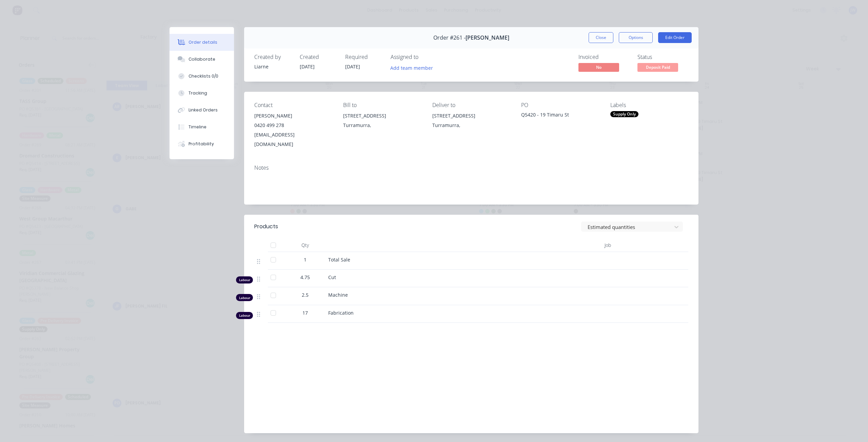 The height and width of the screenshot is (442, 868). Describe the element at coordinates (293, 105) in the screenshot. I see `div: Contact` at that location.